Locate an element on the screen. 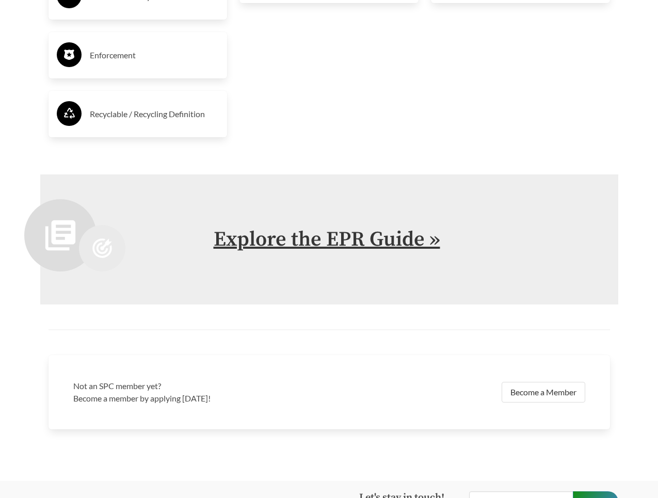 This screenshot has height=498, width=658. h3: Enforcement is located at coordinates (154, 55).